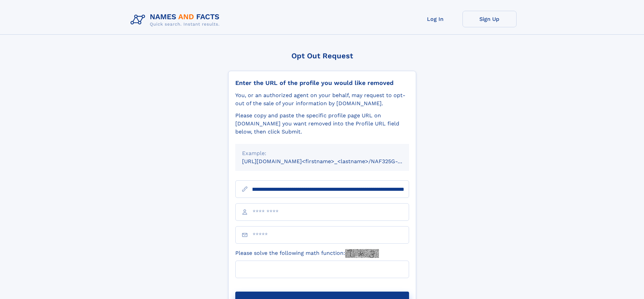  Describe the element at coordinates (435, 19) in the screenshot. I see `a: Log In` at that location.